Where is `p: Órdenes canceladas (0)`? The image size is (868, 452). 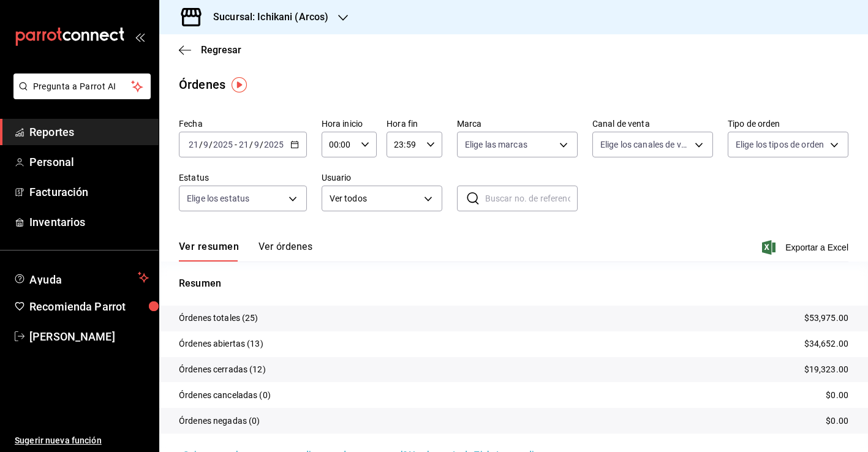
p: Órdenes canceladas (0) is located at coordinates (225, 395).